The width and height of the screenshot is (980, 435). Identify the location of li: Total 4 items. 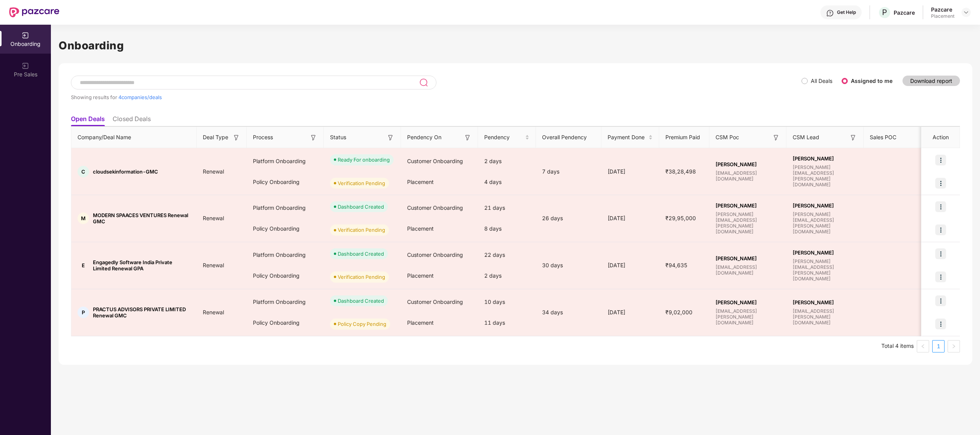
(897, 347).